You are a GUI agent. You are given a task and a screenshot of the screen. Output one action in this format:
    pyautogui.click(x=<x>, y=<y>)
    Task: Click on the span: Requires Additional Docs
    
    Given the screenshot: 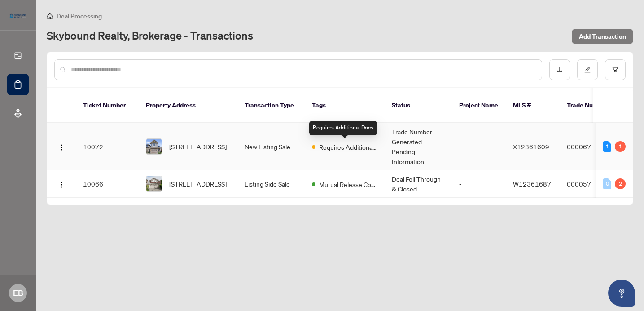 What is the action you would take?
    pyautogui.click(x=348, y=147)
    